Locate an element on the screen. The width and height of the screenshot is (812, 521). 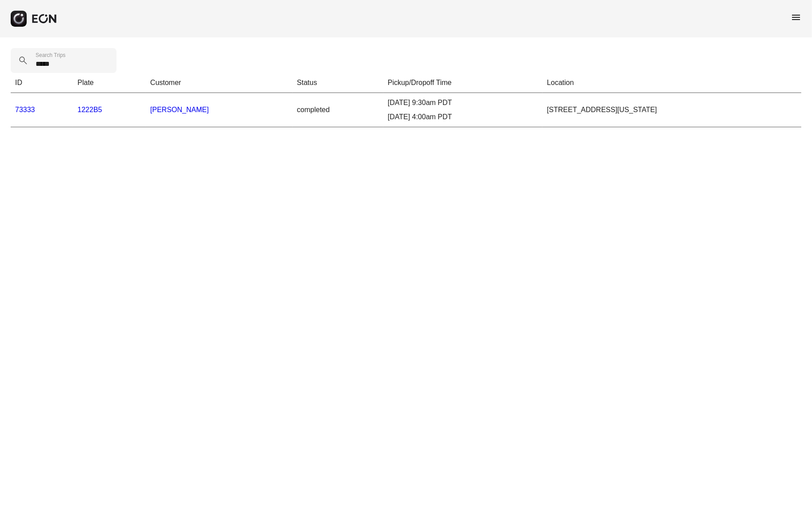
th: Status is located at coordinates (338, 83).